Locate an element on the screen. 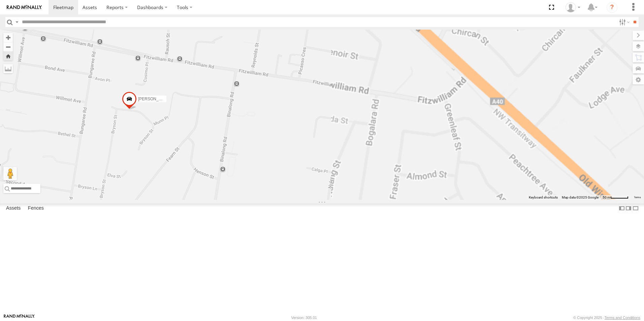 This screenshot has height=321, width=644. label: Assets is located at coordinates (13, 208).